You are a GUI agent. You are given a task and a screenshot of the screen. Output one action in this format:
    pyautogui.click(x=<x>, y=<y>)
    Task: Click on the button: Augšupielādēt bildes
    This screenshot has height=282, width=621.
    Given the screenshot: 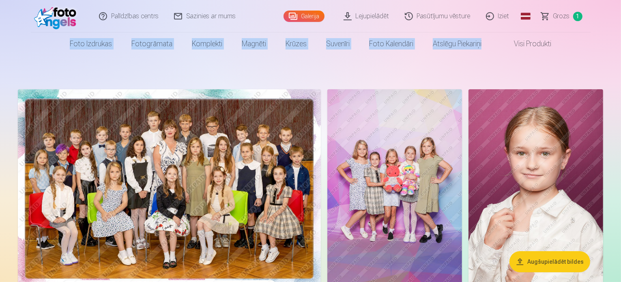 What is the action you would take?
    pyautogui.click(x=549, y=262)
    